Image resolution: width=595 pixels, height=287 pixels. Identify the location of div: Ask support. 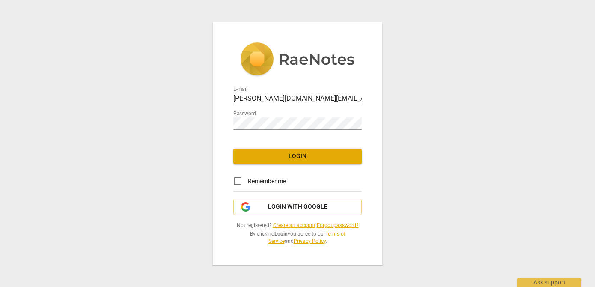
(549, 282).